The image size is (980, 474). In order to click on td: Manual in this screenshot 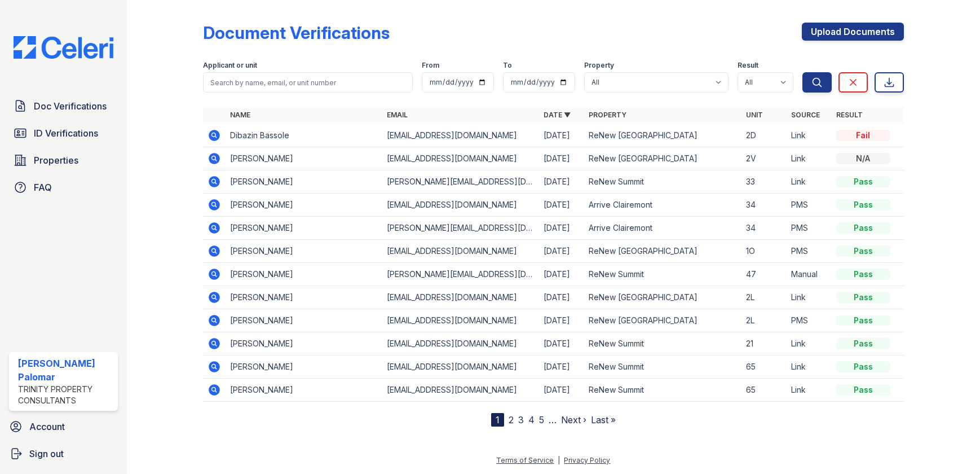, I will do `click(809, 274)`.